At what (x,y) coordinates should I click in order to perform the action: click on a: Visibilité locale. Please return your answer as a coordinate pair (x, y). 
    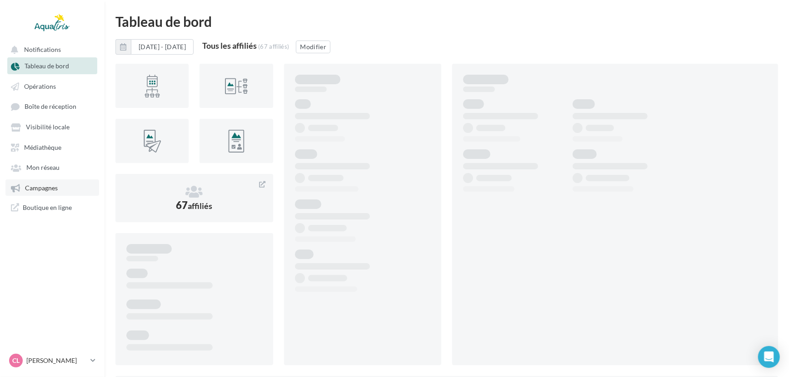
    Looking at the image, I should click on (52, 126).